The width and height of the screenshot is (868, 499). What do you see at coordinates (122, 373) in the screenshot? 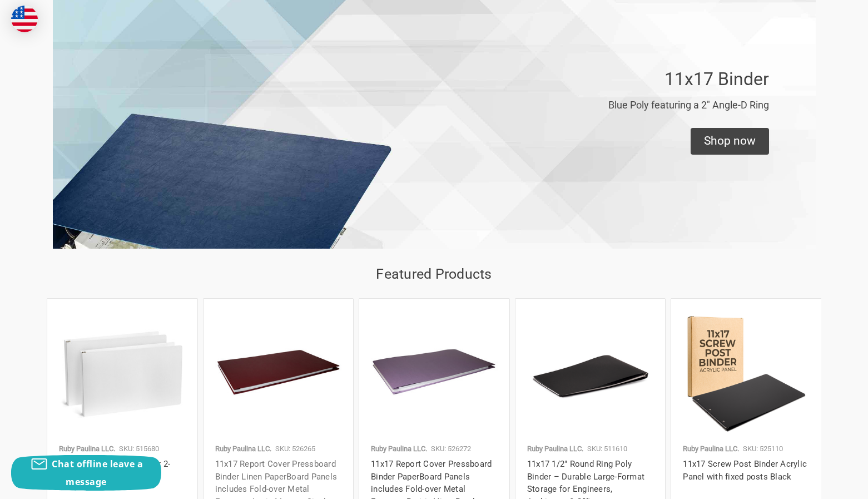
I see `a: 11x17 1" White Poly Binder 2-pack` at bounding box center [122, 373].